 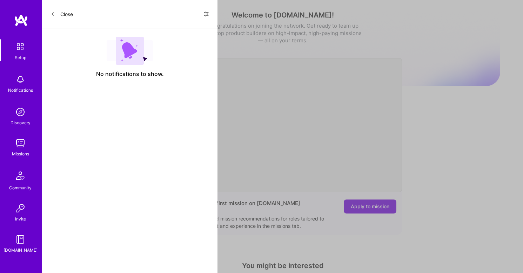 I want to click on div: Setup, so click(x=20, y=57).